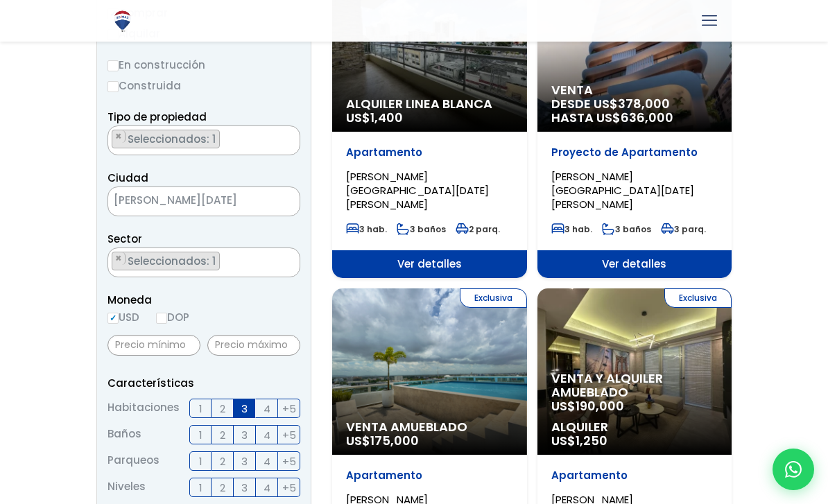 The image size is (828, 504). What do you see at coordinates (157, 116) in the screenshot?
I see `span: Tipo de propiedad` at bounding box center [157, 116].